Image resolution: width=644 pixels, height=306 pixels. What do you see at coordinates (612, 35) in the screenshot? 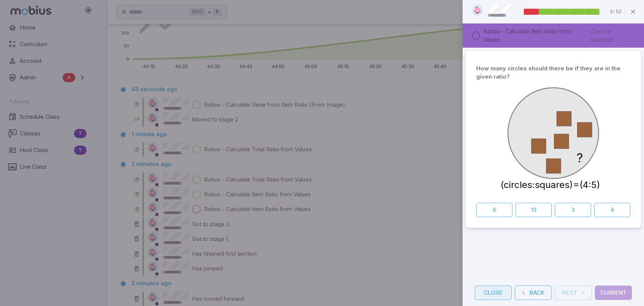
I see `p: Current Question` at bounding box center [612, 35].